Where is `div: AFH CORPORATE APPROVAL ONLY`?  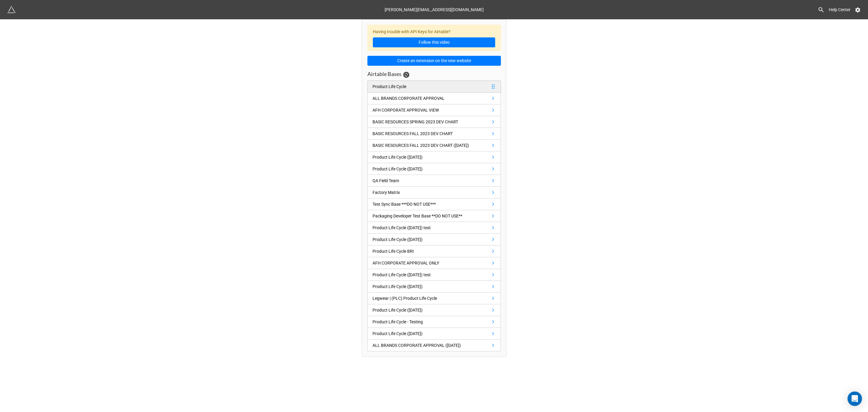
div: AFH CORPORATE APPROVAL ONLY is located at coordinates (405, 263).